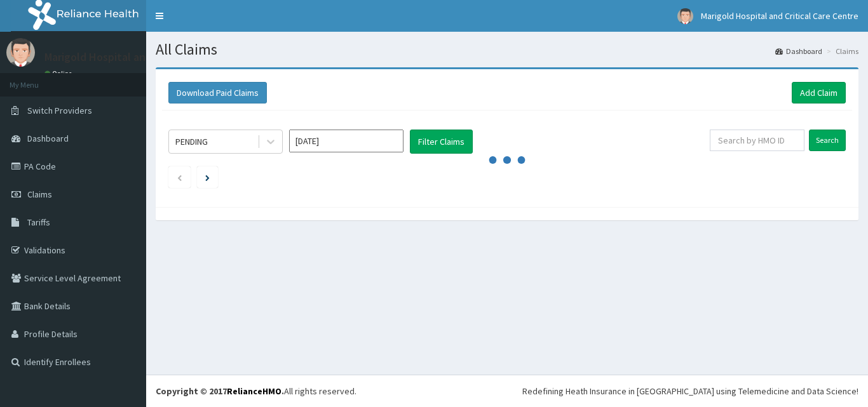  What do you see at coordinates (780, 16) in the screenshot?
I see `span: Marigold Hospital and Critical Care Centre` at bounding box center [780, 16].